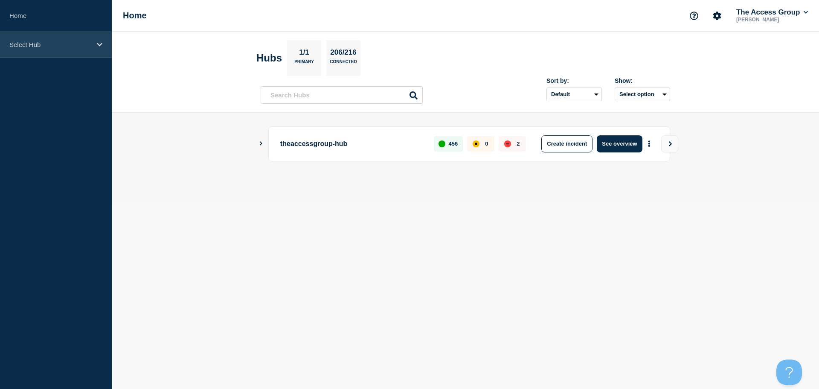 This screenshot has width=819, height=389. What do you see at coordinates (304, 64) in the screenshot?
I see `p: Primary` at bounding box center [304, 64].